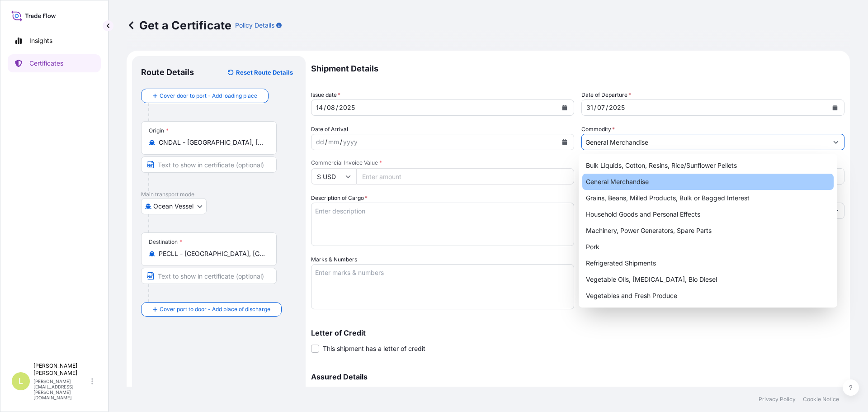 Image resolution: width=868 pixels, height=412 pixels. What do you see at coordinates (598, 129) in the screenshot?
I see `label: Commodity` at bounding box center [598, 129].